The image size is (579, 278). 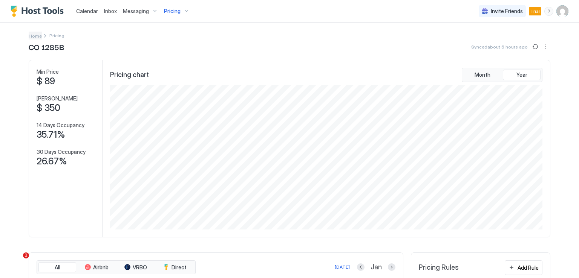 I want to click on span: Synced about 6 hours ago, so click(x=499, y=47).